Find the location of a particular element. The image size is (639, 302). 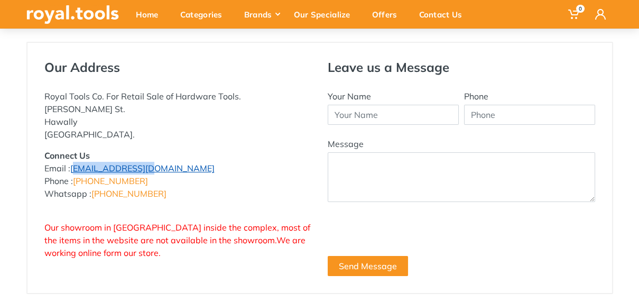

div: Home is located at coordinates (151, 14).